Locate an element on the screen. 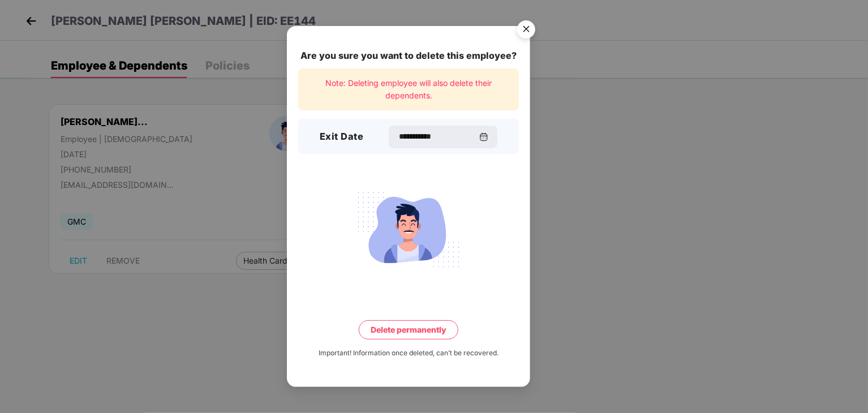 Image resolution: width=868 pixels, height=413 pixels. div: Note: Deleting employee will also delete their dependents. is located at coordinates (409, 90).